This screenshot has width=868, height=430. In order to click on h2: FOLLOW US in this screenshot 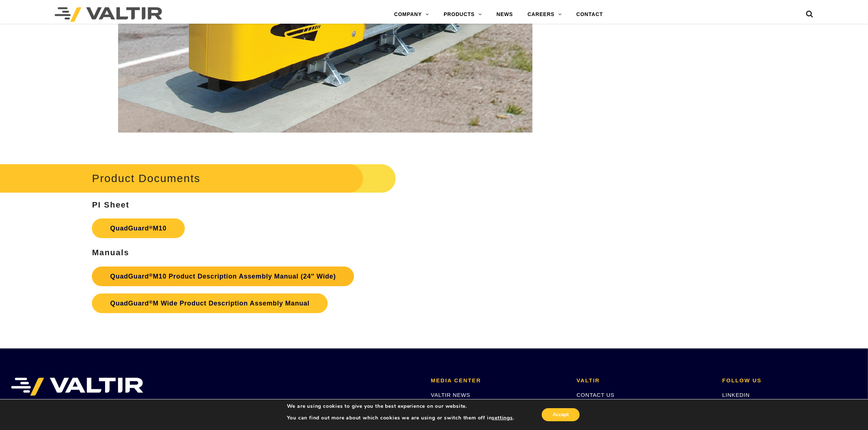, I will do `click(789, 381)`.